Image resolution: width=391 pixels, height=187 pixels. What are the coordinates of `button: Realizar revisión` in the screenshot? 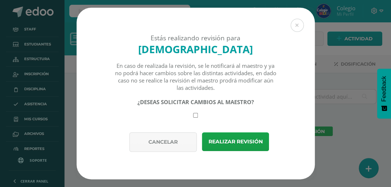 It's located at (235, 141).